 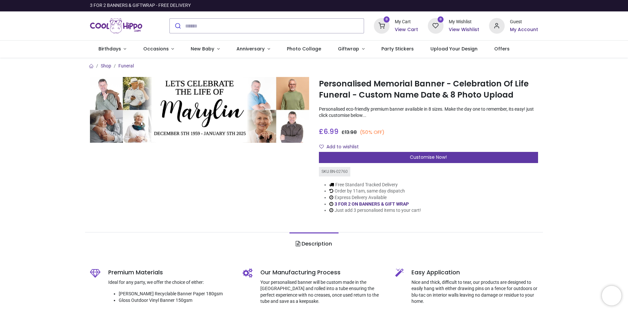 What do you see at coordinates (406, 22) in the screenshot?
I see `div: My Cart` at bounding box center [406, 22].